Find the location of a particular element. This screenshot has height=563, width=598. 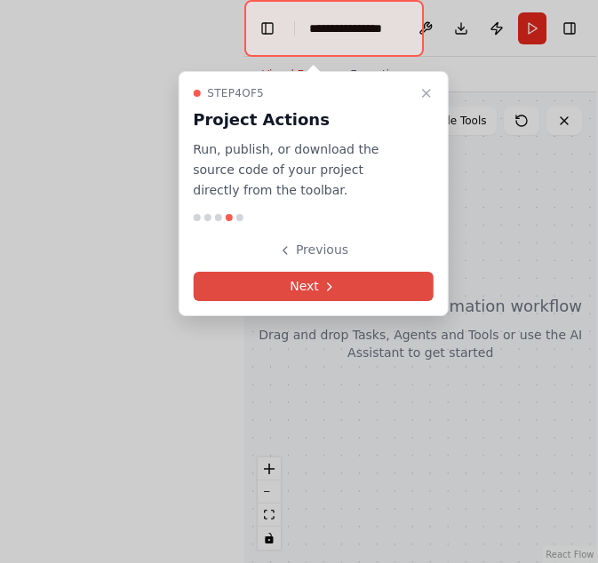

button: Next is located at coordinates (313, 286).